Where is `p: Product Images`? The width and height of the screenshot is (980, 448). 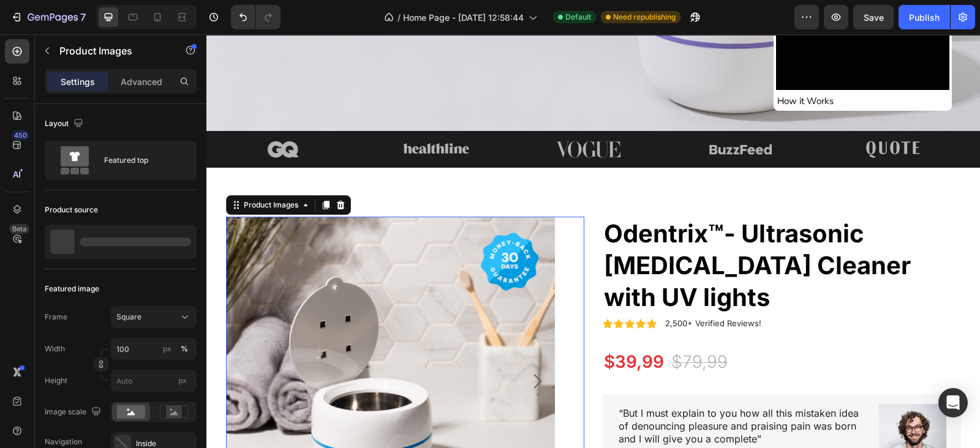 p: Product Images is located at coordinates (111, 51).